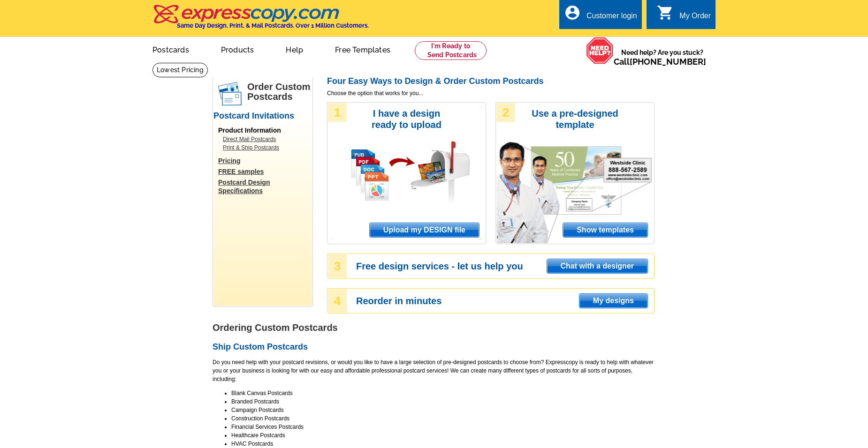 This screenshot has width=868, height=448. I want to click on a: Postcards, so click(171, 49).